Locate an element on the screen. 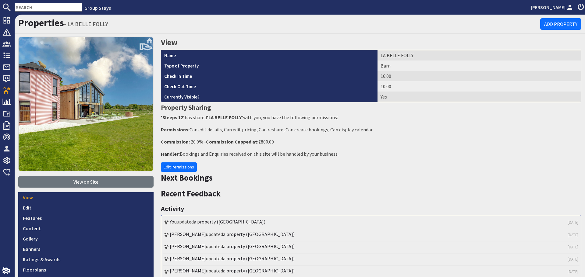 The image size is (585, 277). a: Gallery is located at coordinates (86, 239).